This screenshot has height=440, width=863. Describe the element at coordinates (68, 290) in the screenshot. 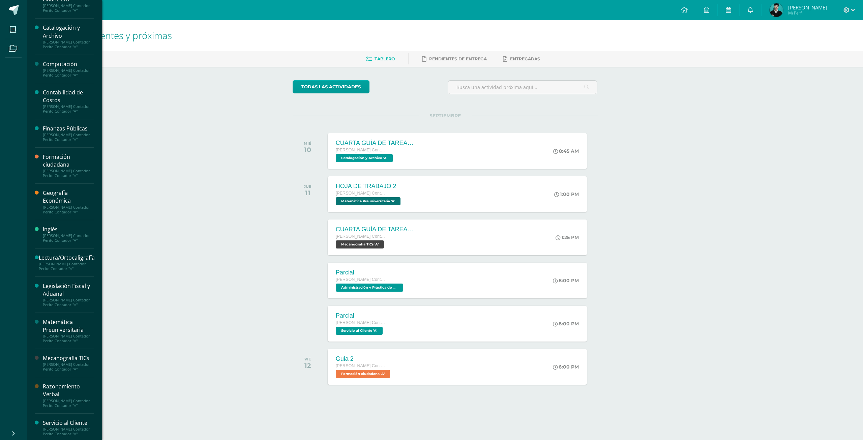

I see `div: Legislación Fiscal y Aduanal` at that location.